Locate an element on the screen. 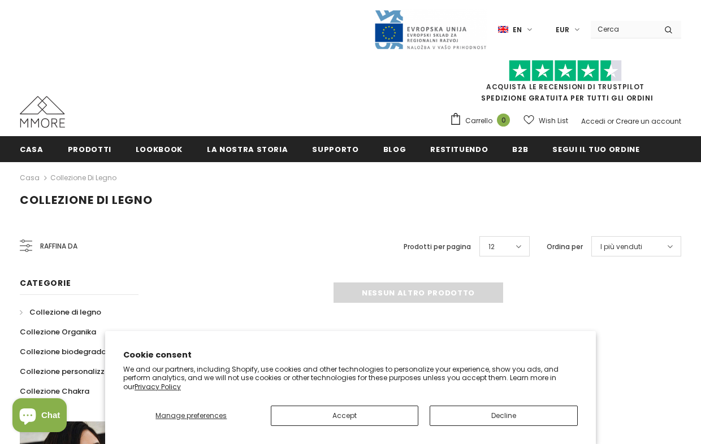 This screenshot has height=444, width=701. input: Search Site is located at coordinates (623, 29).